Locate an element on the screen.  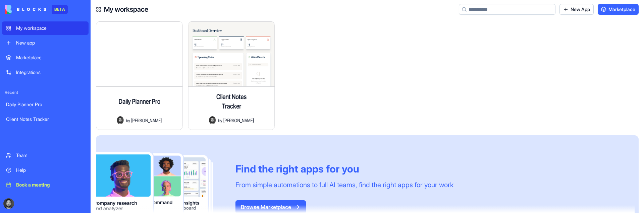
h4: My workspace is located at coordinates (126, 9).